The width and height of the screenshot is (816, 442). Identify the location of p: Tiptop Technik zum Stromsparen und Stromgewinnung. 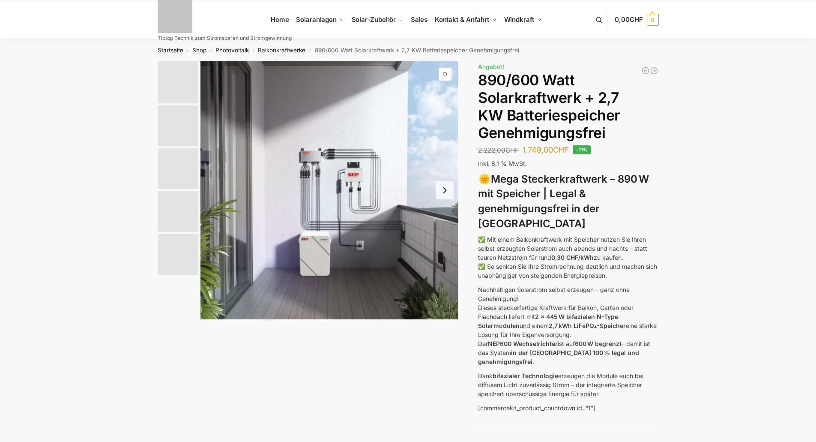
(225, 38).